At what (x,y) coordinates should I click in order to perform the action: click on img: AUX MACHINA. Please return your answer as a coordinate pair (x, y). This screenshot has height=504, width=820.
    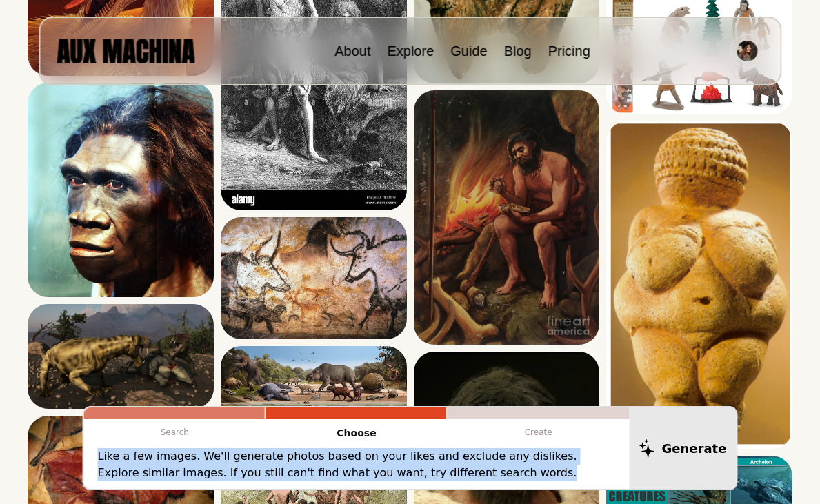
    Looking at the image, I should click on (125, 51).